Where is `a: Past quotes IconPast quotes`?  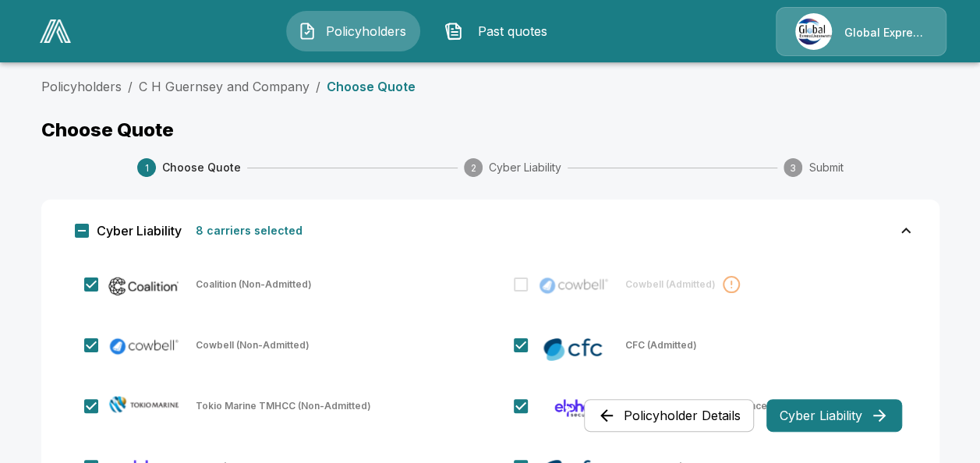
a: Past quotes IconPast quotes is located at coordinates (500, 31).